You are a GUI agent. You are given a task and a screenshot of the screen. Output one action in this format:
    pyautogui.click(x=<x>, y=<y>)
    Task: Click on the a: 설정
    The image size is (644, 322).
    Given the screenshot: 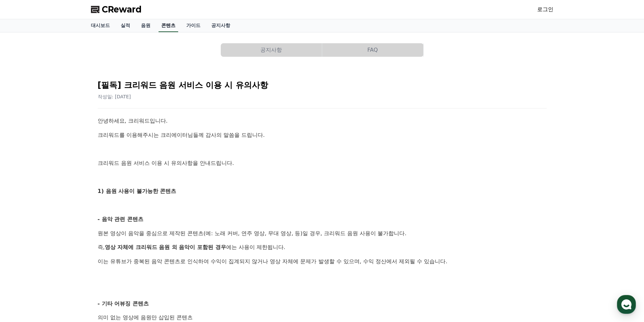 What is the action you would take?
    pyautogui.click(x=108, y=223)
    